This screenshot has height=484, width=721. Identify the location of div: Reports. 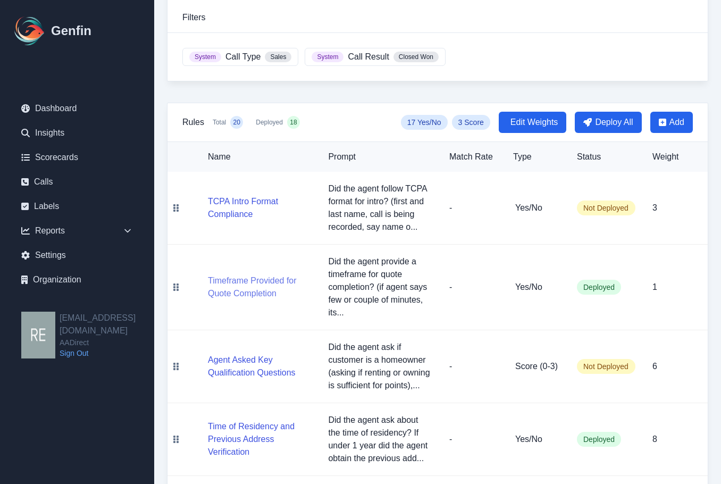
(77, 231).